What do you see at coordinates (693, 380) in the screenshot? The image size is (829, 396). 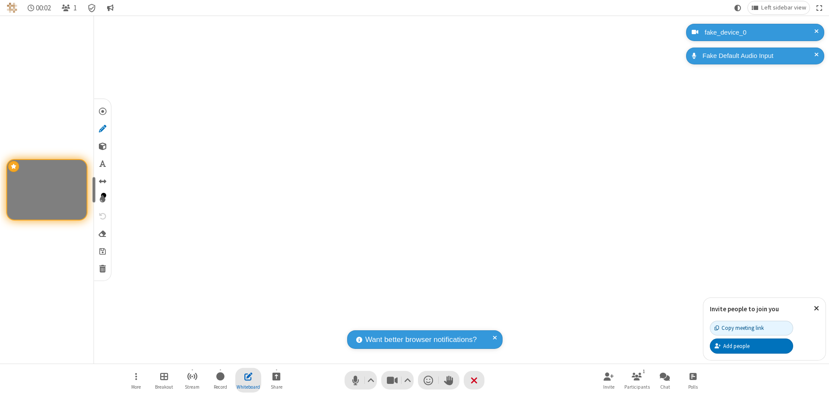 I see `button: Open poll` at bounding box center [693, 380].